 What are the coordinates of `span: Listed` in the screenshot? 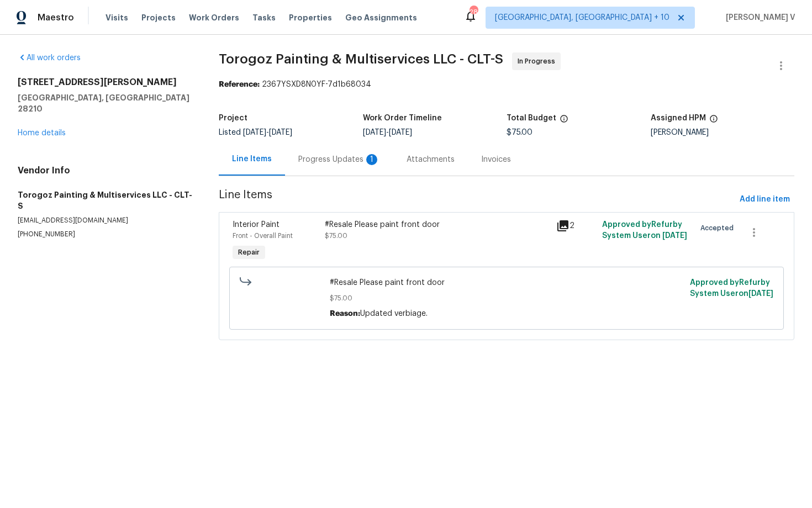 It's located at (255, 133).